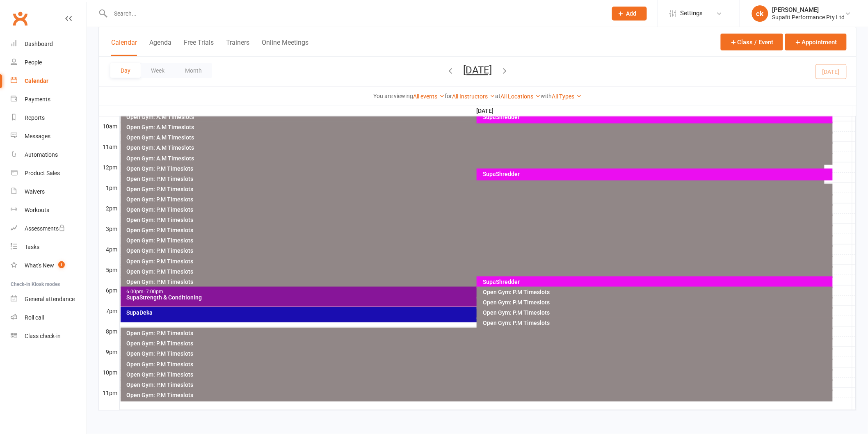  Describe the element at coordinates (160, 47) in the screenshot. I see `button: Agenda` at that location.